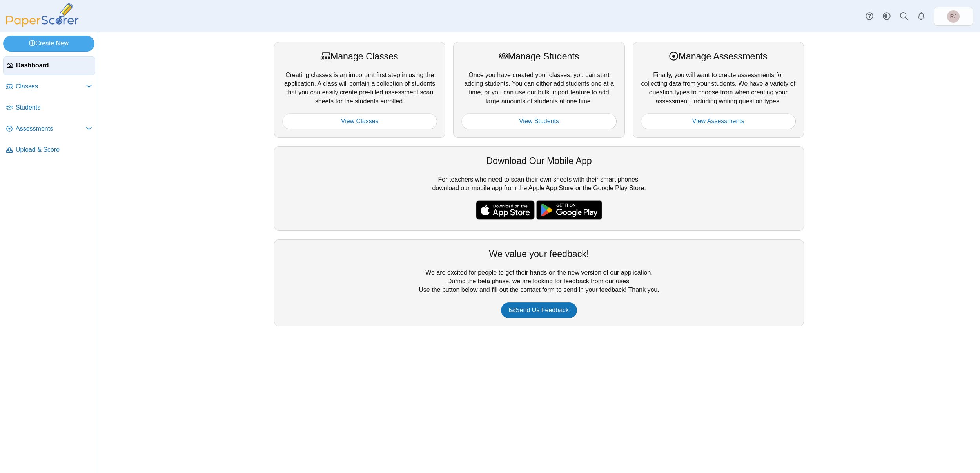 The height and width of the screenshot is (473, 980). What do you see at coordinates (50, 86) in the screenshot?
I see `span: Classes` at bounding box center [50, 86].